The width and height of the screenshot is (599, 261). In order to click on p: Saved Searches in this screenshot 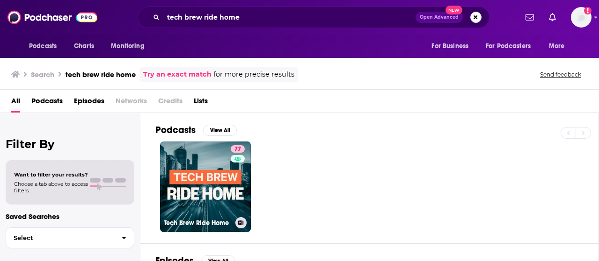, I will do `click(70, 217)`.